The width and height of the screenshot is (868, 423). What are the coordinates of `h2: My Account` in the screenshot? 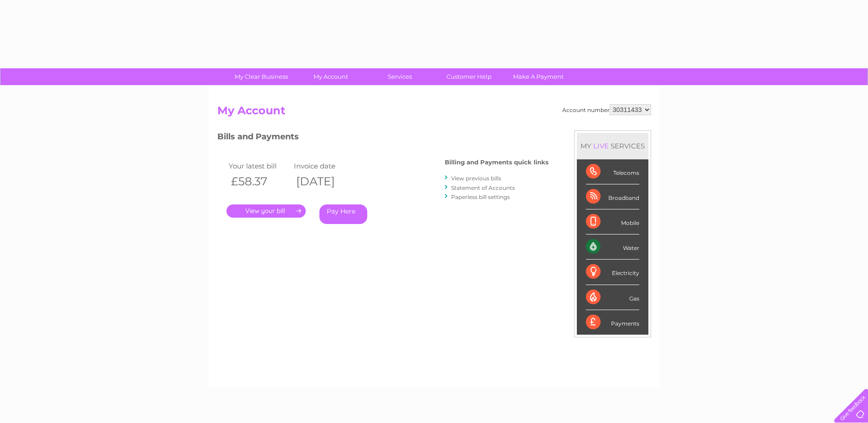 It's located at (434, 113).